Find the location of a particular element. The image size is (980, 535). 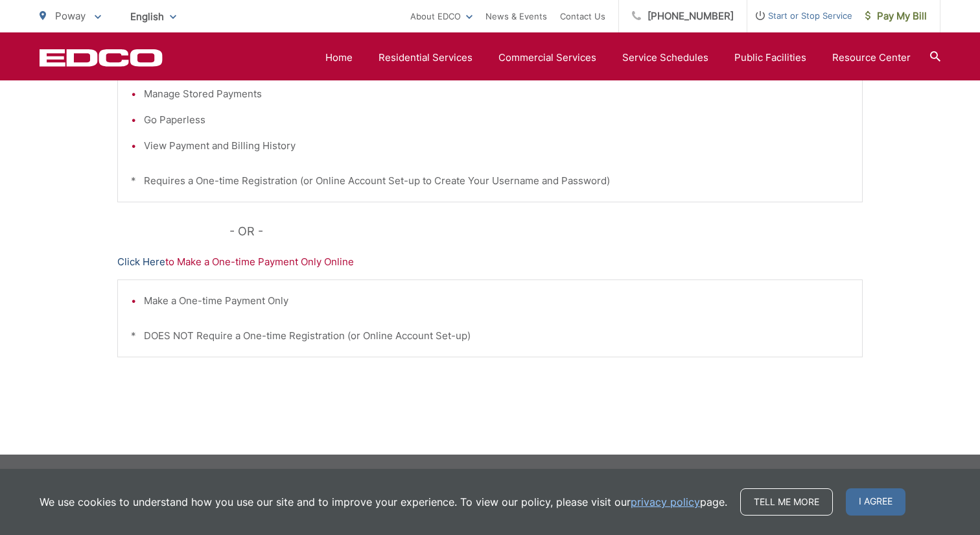

a: News & Events is located at coordinates (516, 16).